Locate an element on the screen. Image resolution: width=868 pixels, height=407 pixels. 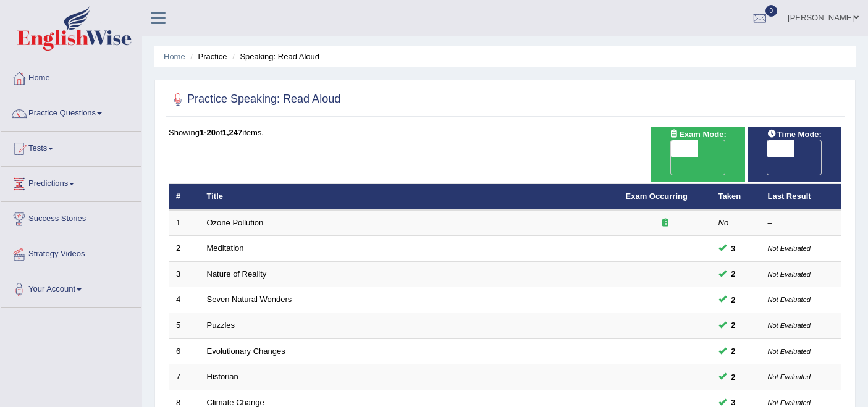
td: 3 is located at coordinates (185, 274).